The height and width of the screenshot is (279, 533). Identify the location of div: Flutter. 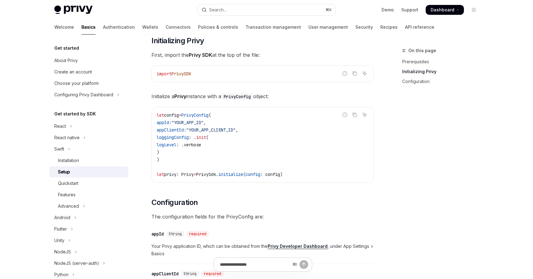
(60, 229).